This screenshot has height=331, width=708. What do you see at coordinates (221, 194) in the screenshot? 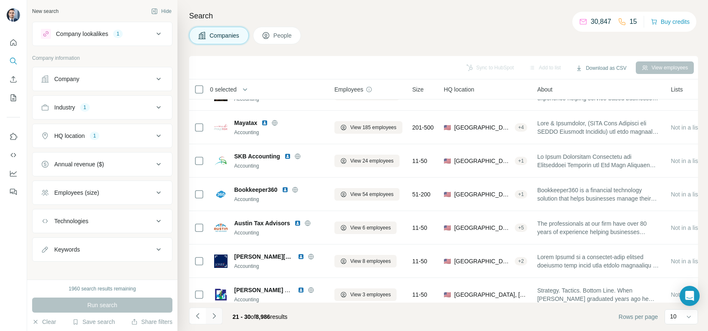
I see `img: Logo of Bookkeeper360` at bounding box center [221, 194].